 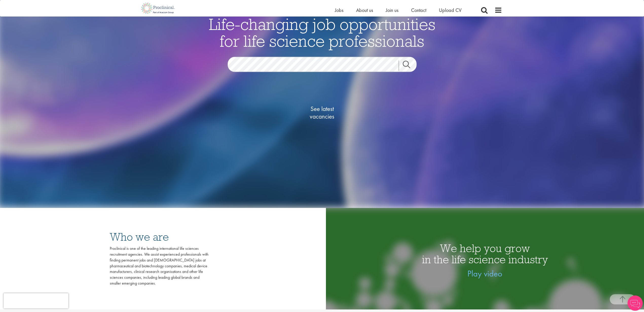 What do you see at coordinates (365, 10) in the screenshot?
I see `a: About us` at bounding box center [365, 10].